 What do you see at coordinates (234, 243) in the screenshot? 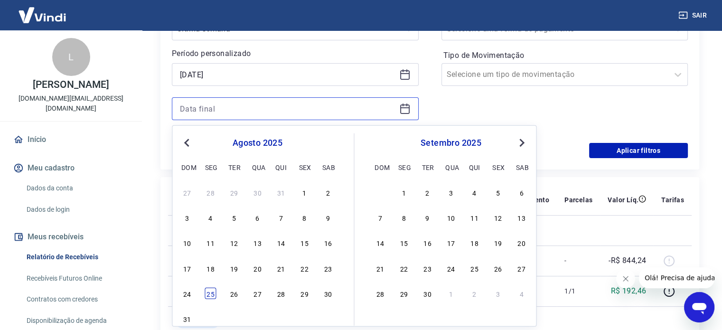
I see `div: Choose terça-feira, 12 de agosto de 2025` at bounding box center [234, 243].